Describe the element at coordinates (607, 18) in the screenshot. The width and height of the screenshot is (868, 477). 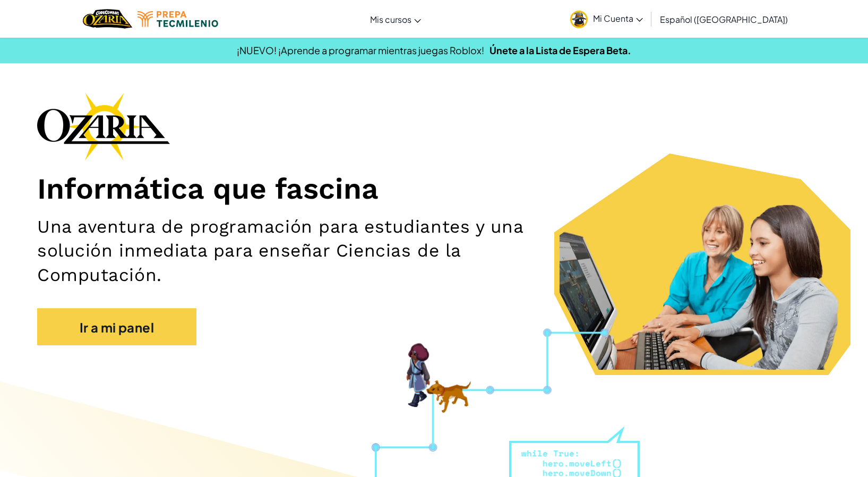
I see `a: Mi Cuenta` at that location.